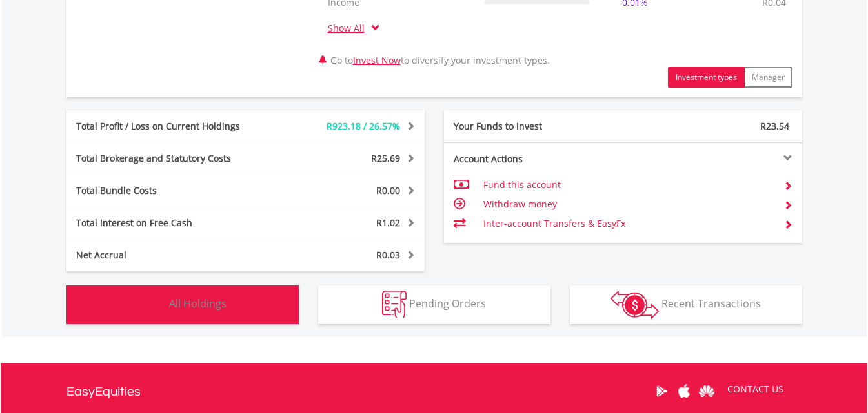  Describe the element at coordinates (628, 204) in the screenshot. I see `td: Withdraw money` at that location.